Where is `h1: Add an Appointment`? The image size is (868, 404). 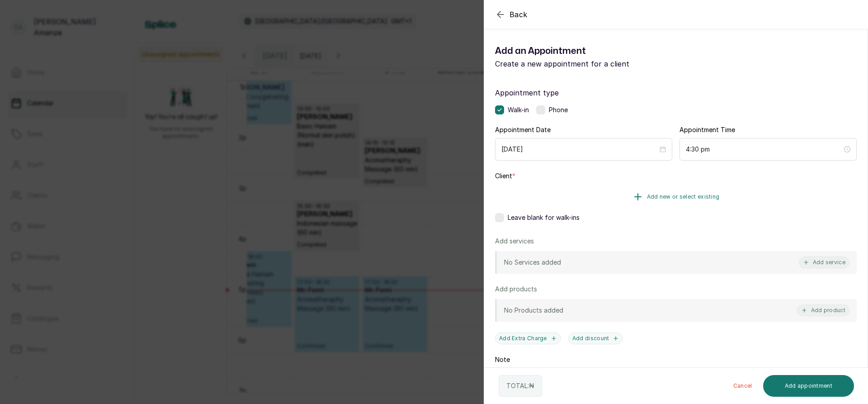 h1: Add an Appointment is located at coordinates (586, 51).